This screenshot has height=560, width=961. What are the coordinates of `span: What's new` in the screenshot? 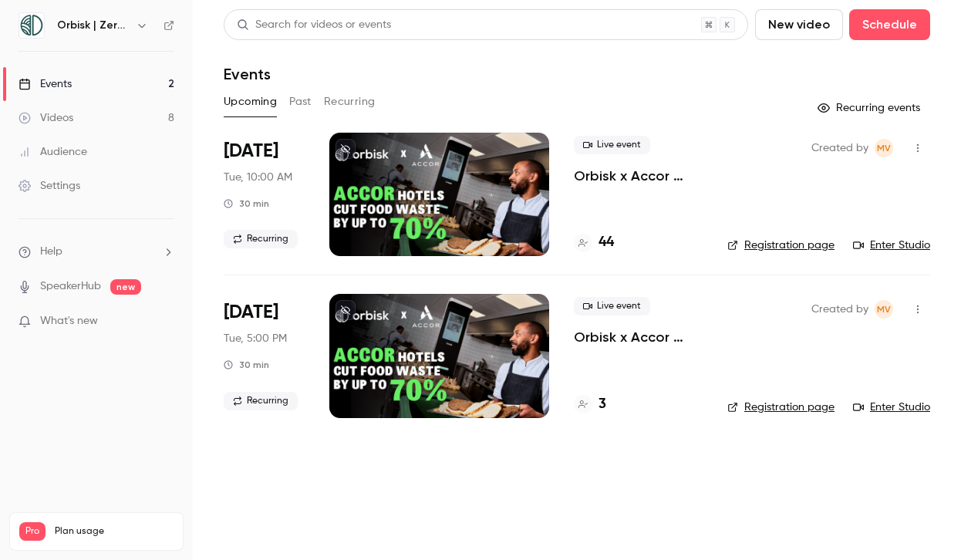 It's located at (69, 321).